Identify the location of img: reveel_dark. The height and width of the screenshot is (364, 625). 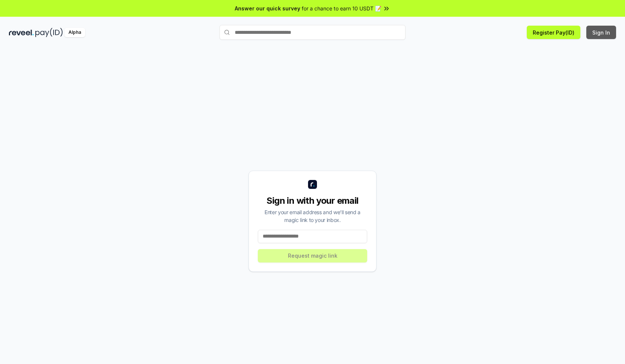
(22, 33).